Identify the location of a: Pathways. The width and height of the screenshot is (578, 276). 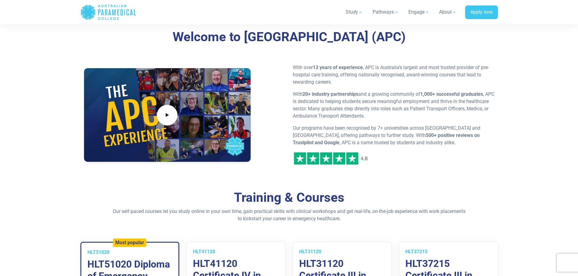
(386, 12).